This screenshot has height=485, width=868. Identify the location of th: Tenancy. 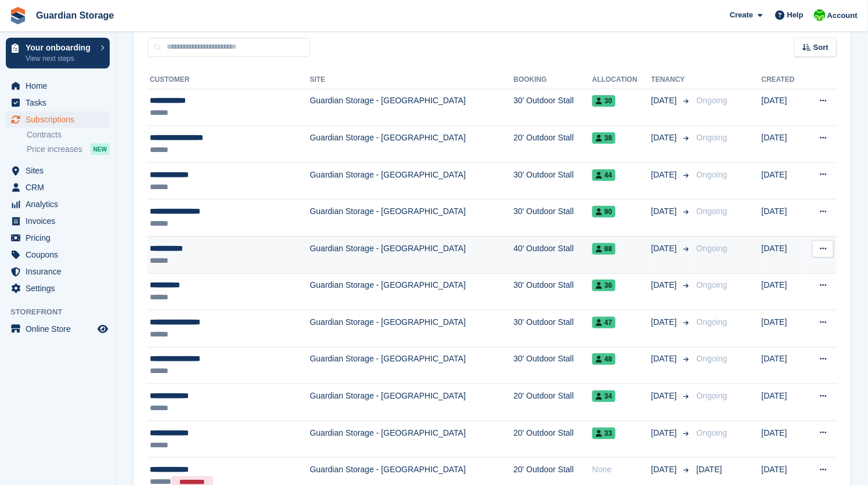
(671, 80).